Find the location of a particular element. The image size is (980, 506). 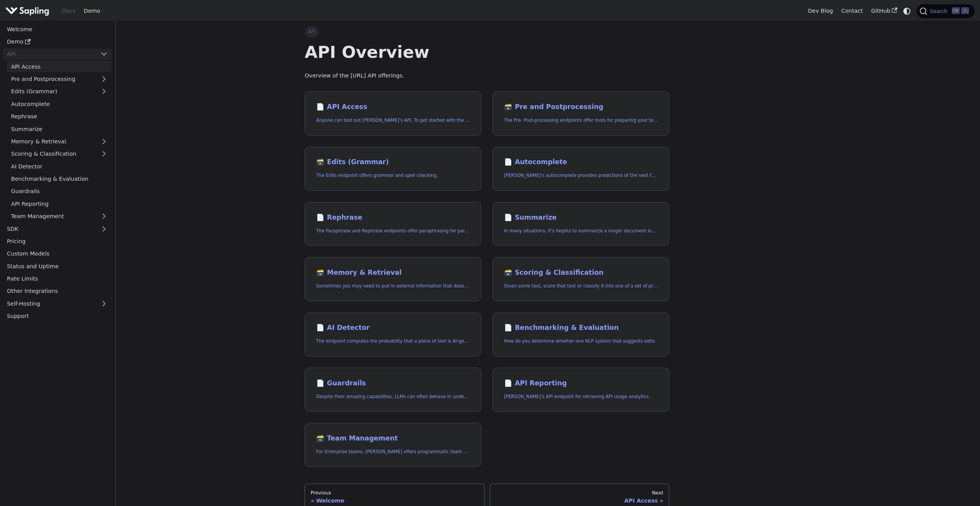

h2: Pre and Postprocessing is located at coordinates (581, 107).